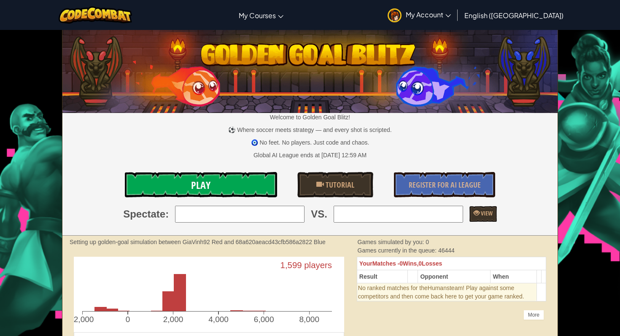 This screenshot has height=336, width=620. What do you see at coordinates (219, 319) in the screenshot?
I see `text: 4,000` at bounding box center [219, 319].